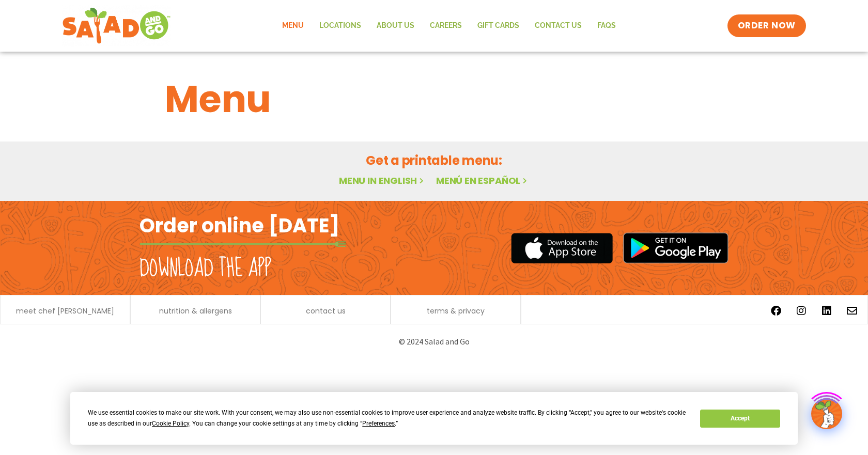  Describe the element at coordinates (449, 26) in the screenshot. I see `nav: Menu` at that location.